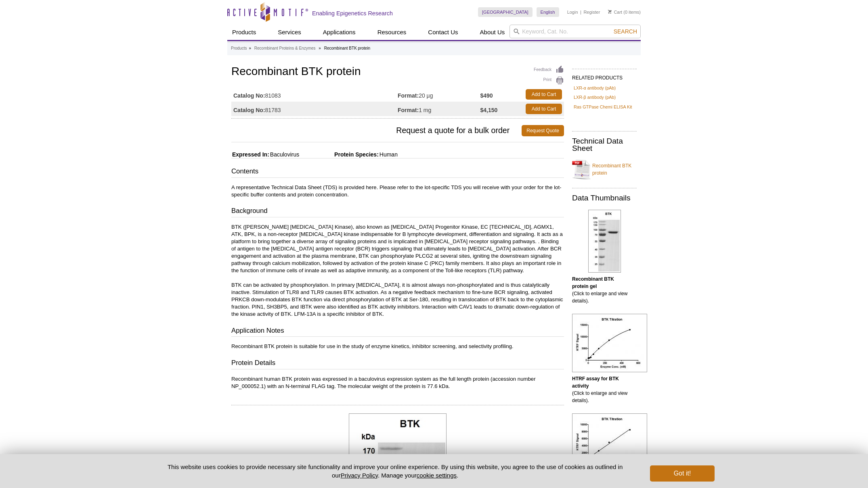 This screenshot has width=868, height=488. What do you see at coordinates (397, 172) in the screenshot?
I see `h3: Contents` at bounding box center [397, 172].